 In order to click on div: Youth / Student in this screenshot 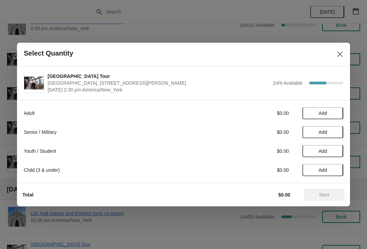, I will do `click(118, 151)`.